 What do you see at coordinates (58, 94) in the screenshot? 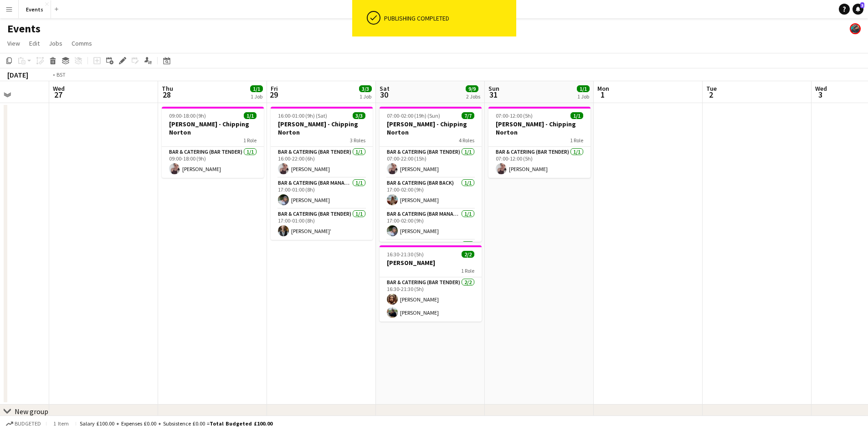
I see `span: 27` at bounding box center [58, 94].